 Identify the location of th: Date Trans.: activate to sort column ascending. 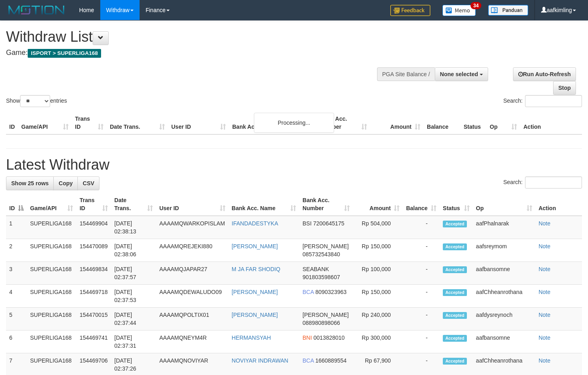
(133, 204).